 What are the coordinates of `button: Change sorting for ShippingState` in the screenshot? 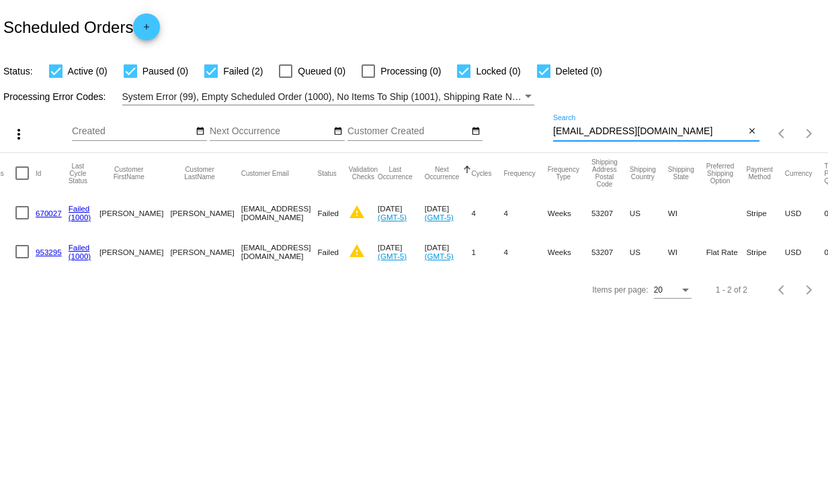 It's located at (681, 174).